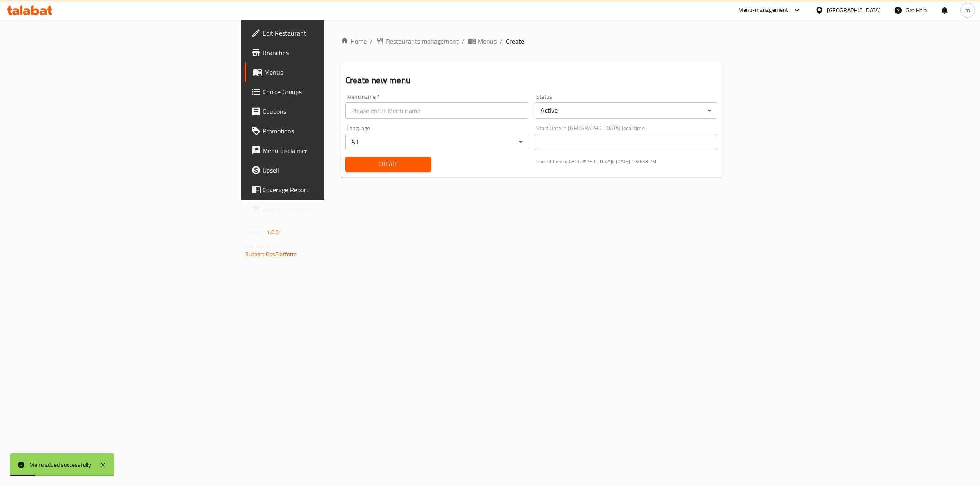 This screenshot has width=980, height=486. What do you see at coordinates (325, 53) in the screenshot?
I see `a: Branches` at bounding box center [325, 53].